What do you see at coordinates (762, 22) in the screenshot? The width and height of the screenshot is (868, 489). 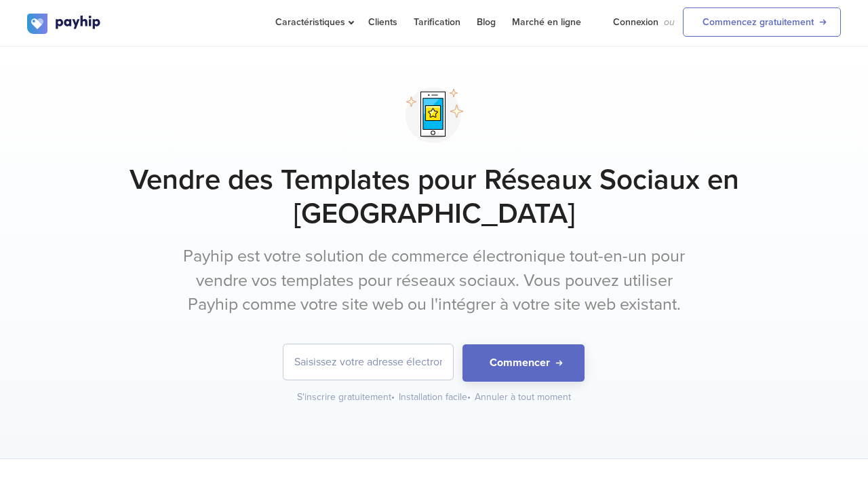 I see `a: Commencez gratuitement` at bounding box center [762, 22].